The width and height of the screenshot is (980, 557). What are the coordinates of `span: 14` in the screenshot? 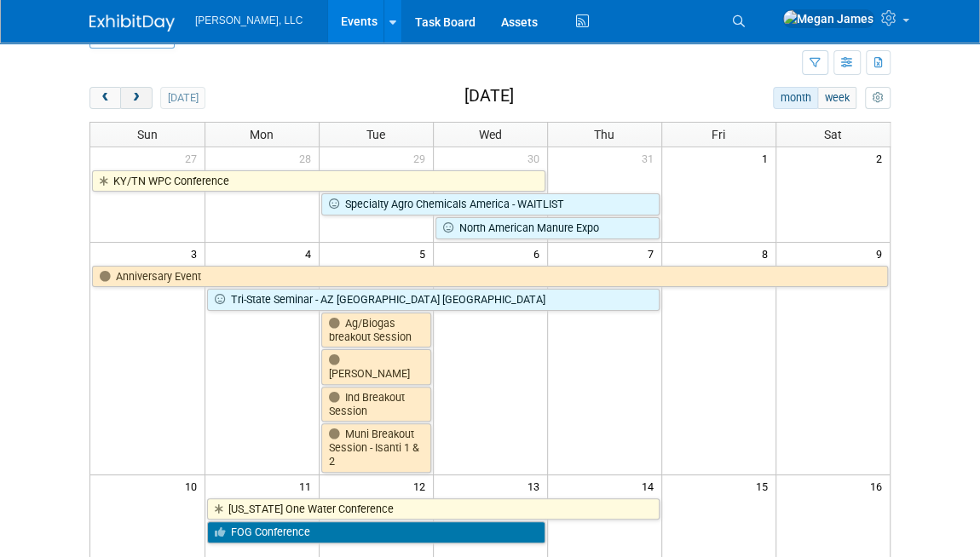 It's located at (651, 486).